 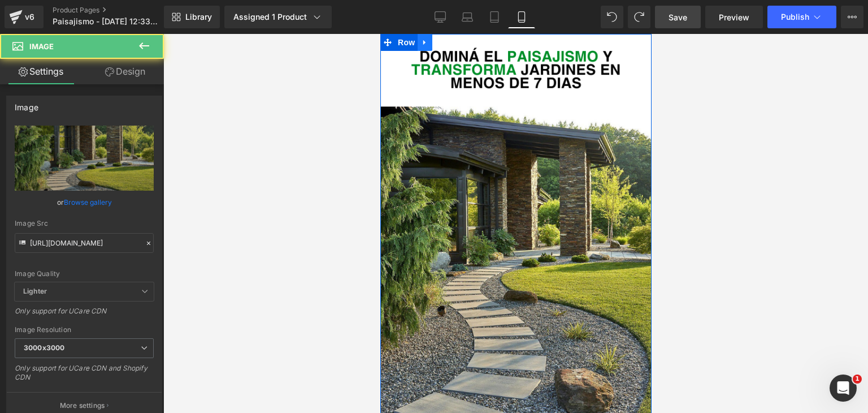 I want to click on a: Tablet, so click(x=494, y=17).